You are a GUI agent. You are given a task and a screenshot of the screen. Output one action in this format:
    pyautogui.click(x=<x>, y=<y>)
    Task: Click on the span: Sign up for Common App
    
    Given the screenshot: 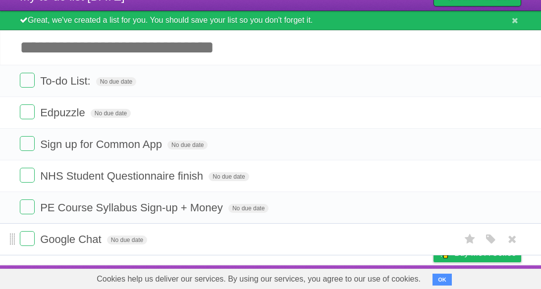 What is the action you would take?
    pyautogui.click(x=102, y=144)
    